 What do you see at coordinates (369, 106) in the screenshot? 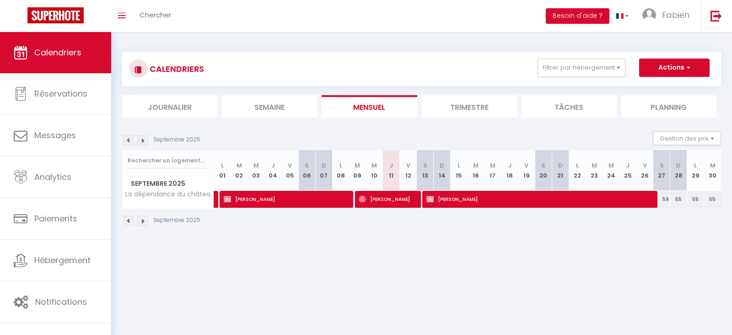
I see `li: Mensuel` at bounding box center [369, 106].